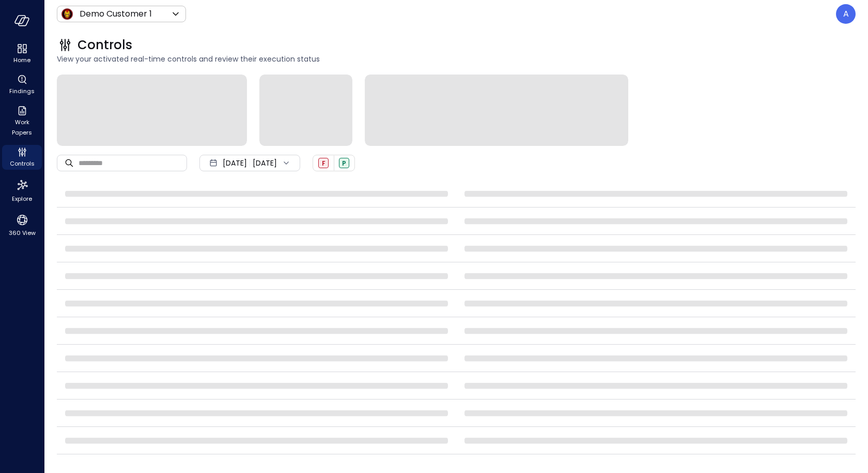 Image resolution: width=868 pixels, height=473 pixels. What do you see at coordinates (846, 14) in the screenshot?
I see `div: Assaf` at bounding box center [846, 14].